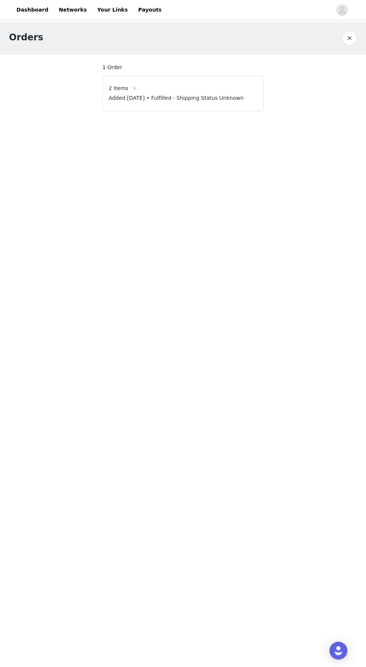  What do you see at coordinates (342, 10) in the screenshot?
I see `div: avatar` at bounding box center [342, 10].